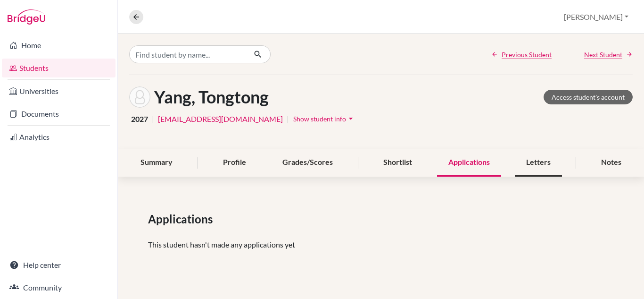  Describe the element at coordinates (139, 119) in the screenshot. I see `span: 2027` at that location.